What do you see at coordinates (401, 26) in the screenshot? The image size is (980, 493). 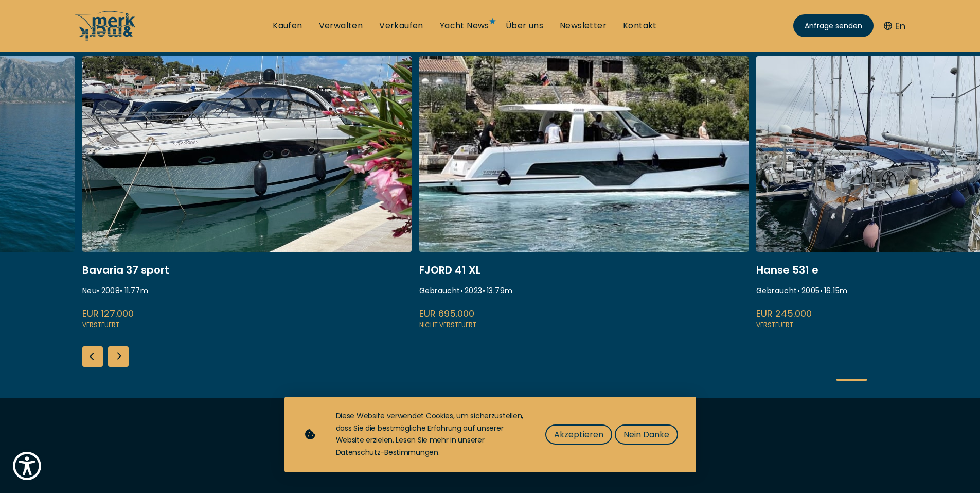 I see `a: Verkaufen` at bounding box center [401, 26].